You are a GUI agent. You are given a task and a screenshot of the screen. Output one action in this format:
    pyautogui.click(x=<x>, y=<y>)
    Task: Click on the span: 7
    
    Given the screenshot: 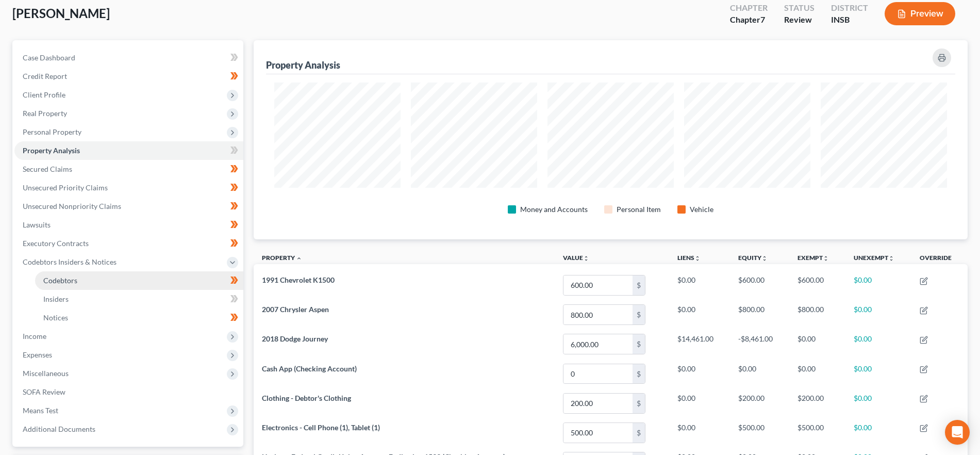 What is the action you would take?
    pyautogui.click(x=763, y=19)
    